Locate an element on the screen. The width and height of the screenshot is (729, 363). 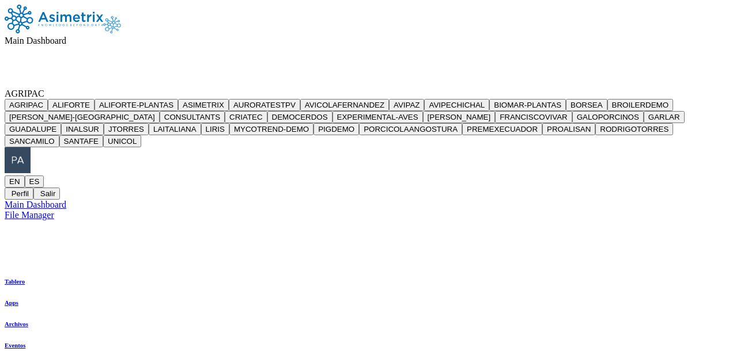
button: BROILERDEMO is located at coordinates (640, 105).